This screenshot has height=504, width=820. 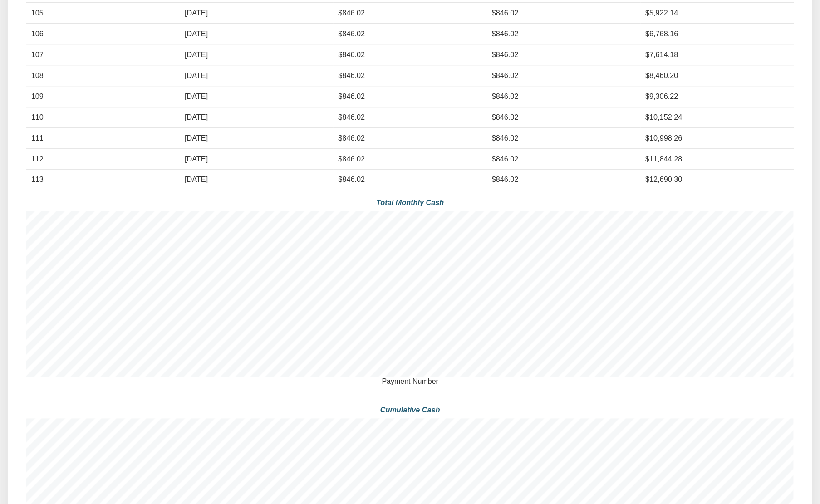 I want to click on td: $10,152.24, so click(x=717, y=117).